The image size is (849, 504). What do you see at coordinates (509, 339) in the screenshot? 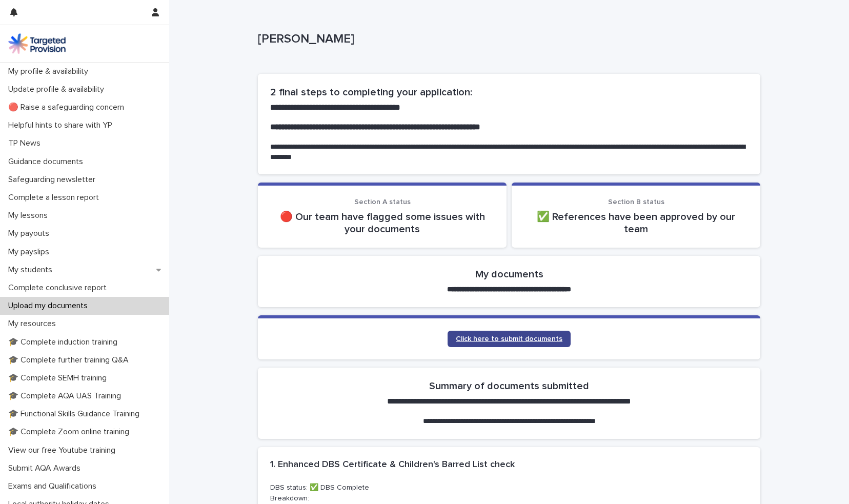
I see `a: Click here to submit documents` at bounding box center [509, 339].